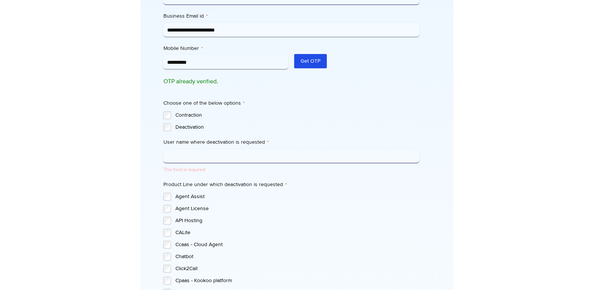  I want to click on label: Click2Call, so click(297, 268).